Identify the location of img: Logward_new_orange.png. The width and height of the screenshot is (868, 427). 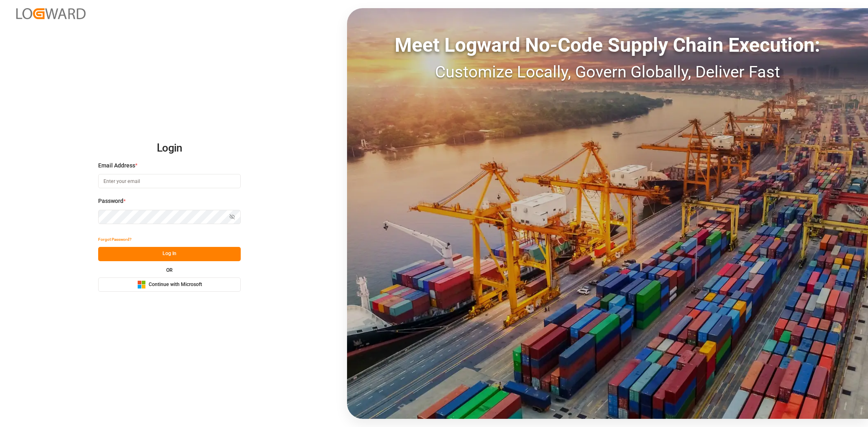
(51, 13).